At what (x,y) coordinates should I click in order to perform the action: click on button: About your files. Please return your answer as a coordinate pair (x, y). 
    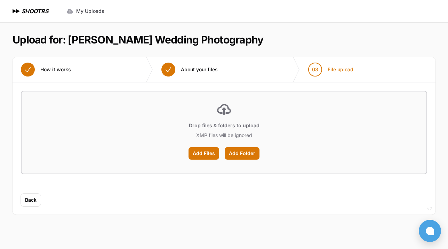
    Looking at the image, I should click on (190, 70).